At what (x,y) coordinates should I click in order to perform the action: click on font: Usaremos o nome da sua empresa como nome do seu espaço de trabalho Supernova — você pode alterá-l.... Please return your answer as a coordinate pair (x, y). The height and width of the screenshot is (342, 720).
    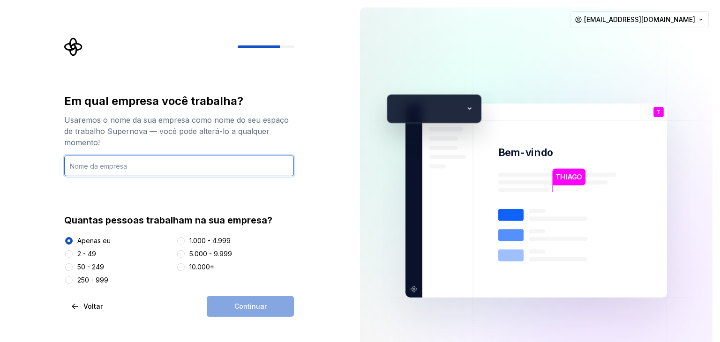
    Looking at the image, I should click on (176, 131).